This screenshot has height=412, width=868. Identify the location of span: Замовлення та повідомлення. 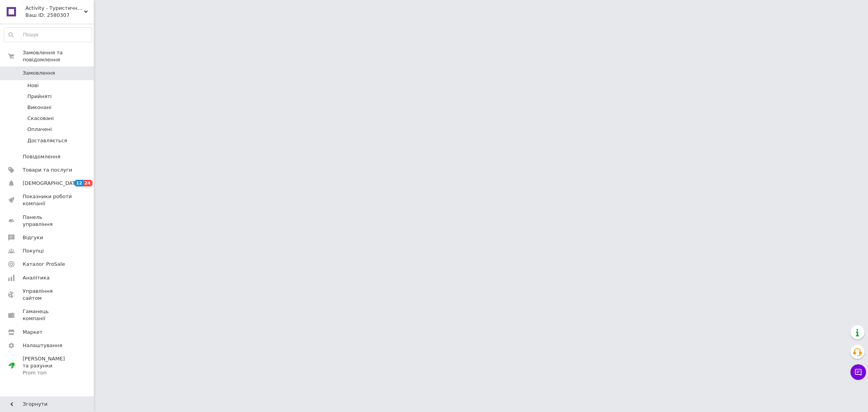
(58, 57).